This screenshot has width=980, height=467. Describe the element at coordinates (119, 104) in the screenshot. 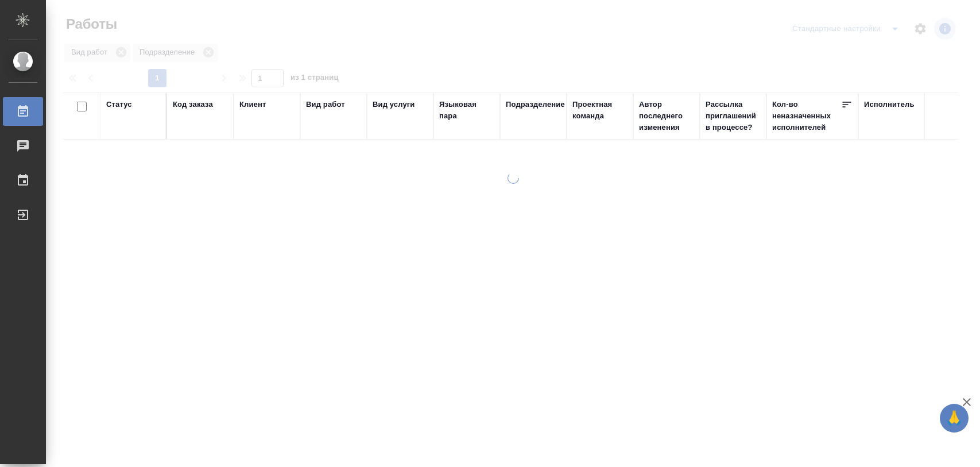

I see `div: Статус` at that location.